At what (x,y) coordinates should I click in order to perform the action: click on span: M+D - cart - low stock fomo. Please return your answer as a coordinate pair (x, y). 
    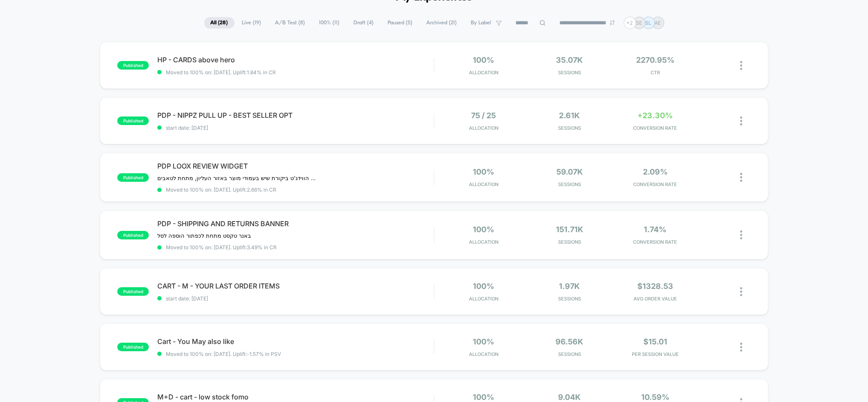
    Looking at the image, I should click on (295, 397).